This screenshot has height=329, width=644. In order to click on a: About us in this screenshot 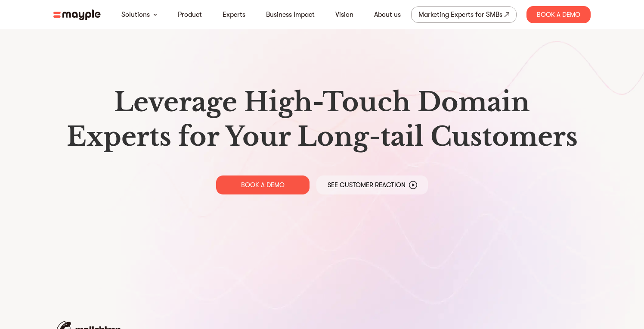, I will do `click(388, 15)`.